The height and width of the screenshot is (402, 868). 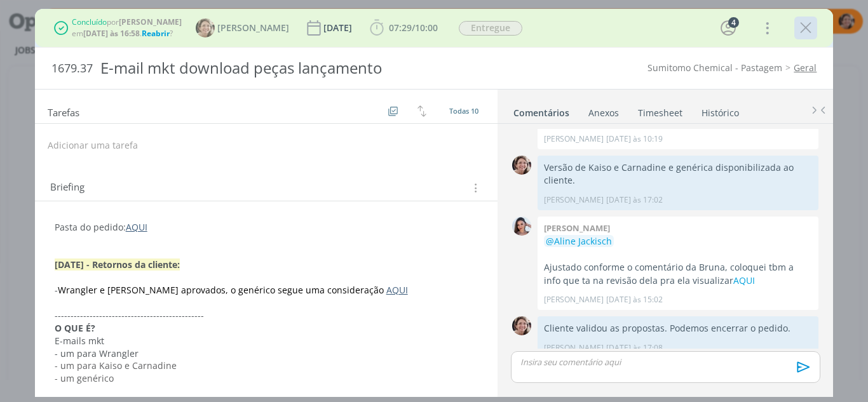 What do you see at coordinates (464, 111) in the screenshot?
I see `span: Todas 10` at bounding box center [464, 111].